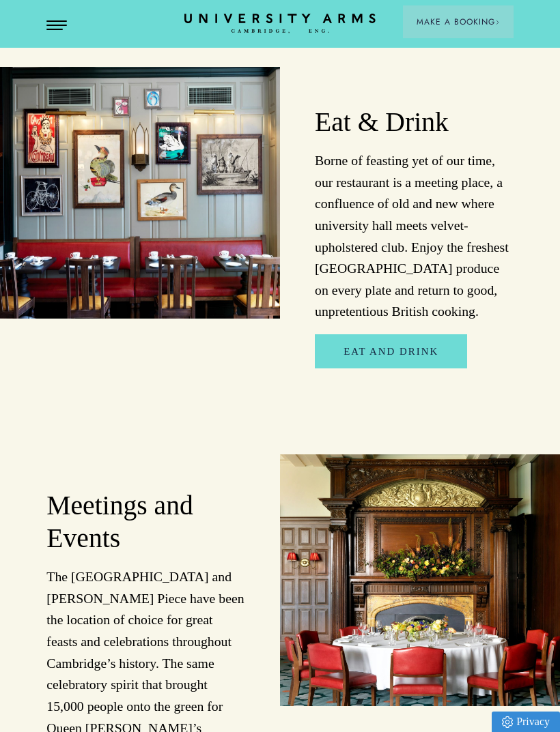  Describe the element at coordinates (413, 122) in the screenshot. I see `h2: Eat & Drink` at that location.